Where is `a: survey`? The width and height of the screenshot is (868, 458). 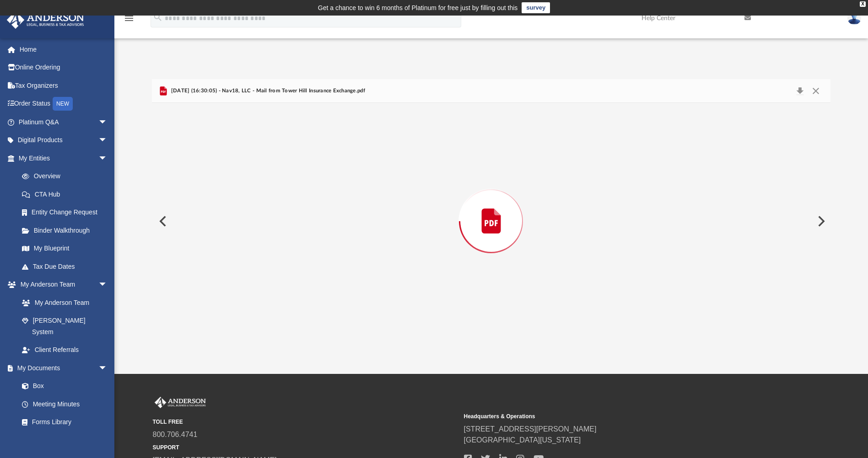
a: survey is located at coordinates (536, 8).